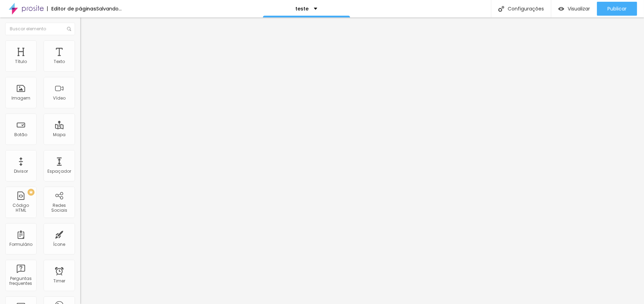 The width and height of the screenshot is (644, 304). What do you see at coordinates (59, 281) in the screenshot?
I see `div: Timer` at bounding box center [59, 281].